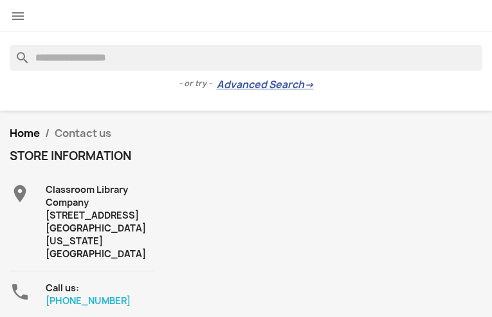 The height and width of the screenshot is (317, 492). I want to click on span: Contact us, so click(83, 133).